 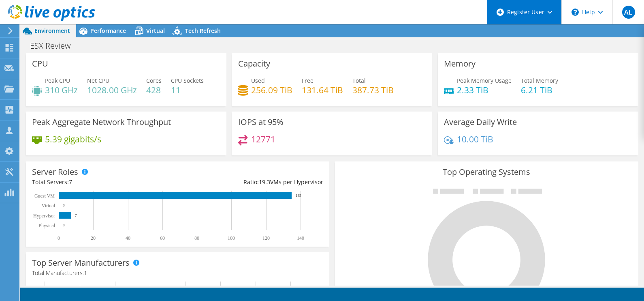 What do you see at coordinates (486, 172) in the screenshot?
I see `h3: Top Operating Systems` at bounding box center [486, 172].